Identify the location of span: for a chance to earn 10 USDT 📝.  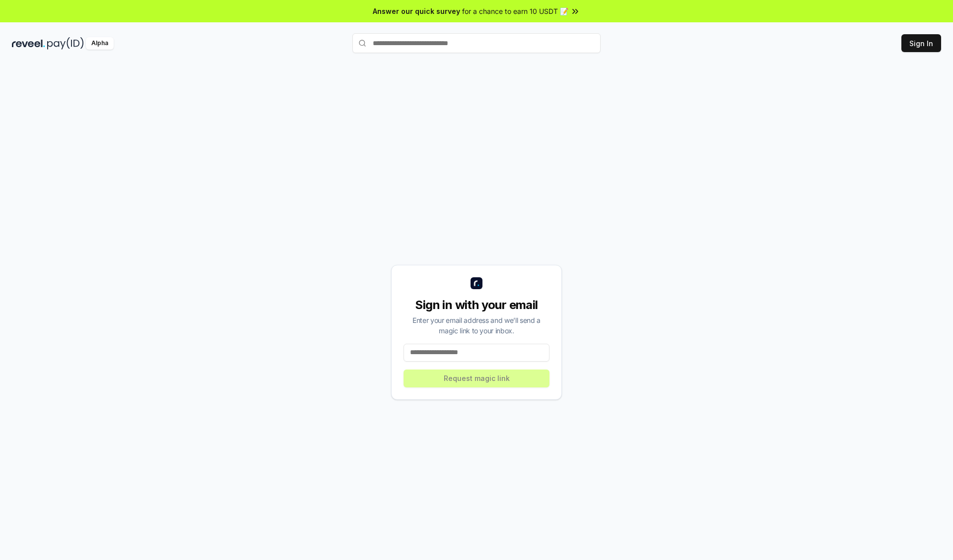
(515, 10).